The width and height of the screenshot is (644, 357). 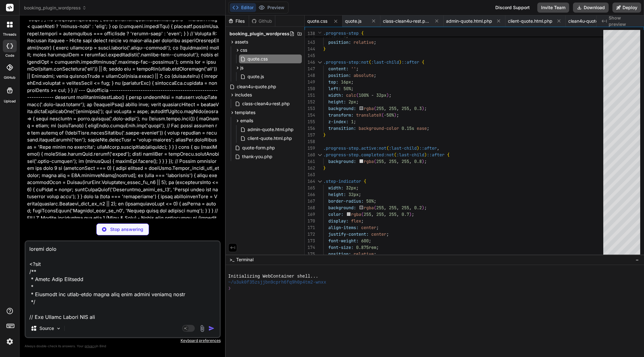 I want to click on span: ease, so click(x=422, y=128).